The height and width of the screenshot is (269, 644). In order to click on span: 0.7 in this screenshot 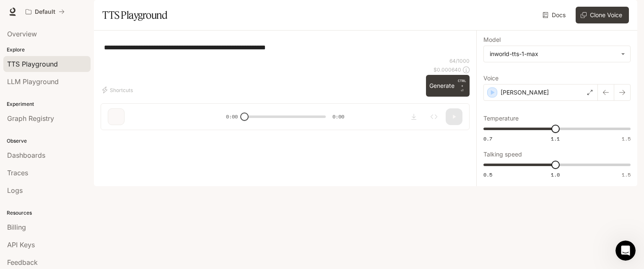, I will do `click(488, 139)`.